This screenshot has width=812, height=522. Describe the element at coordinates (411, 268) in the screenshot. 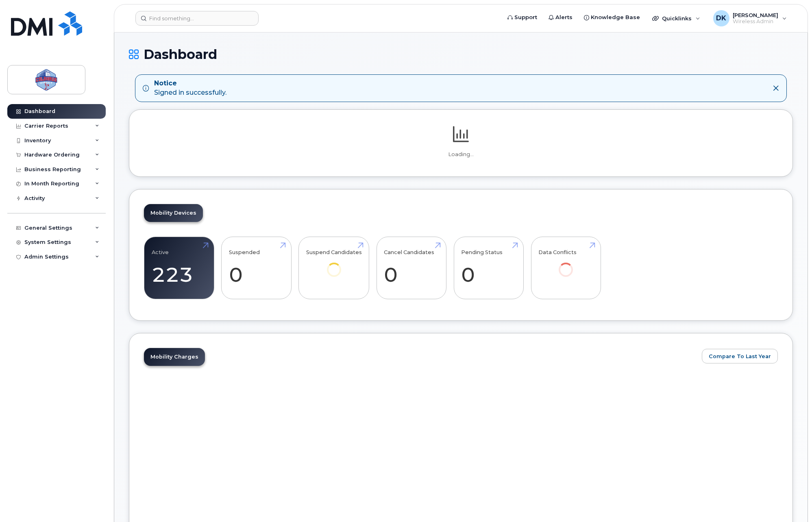

I see `a: Cancel Candidates 0` at that location.